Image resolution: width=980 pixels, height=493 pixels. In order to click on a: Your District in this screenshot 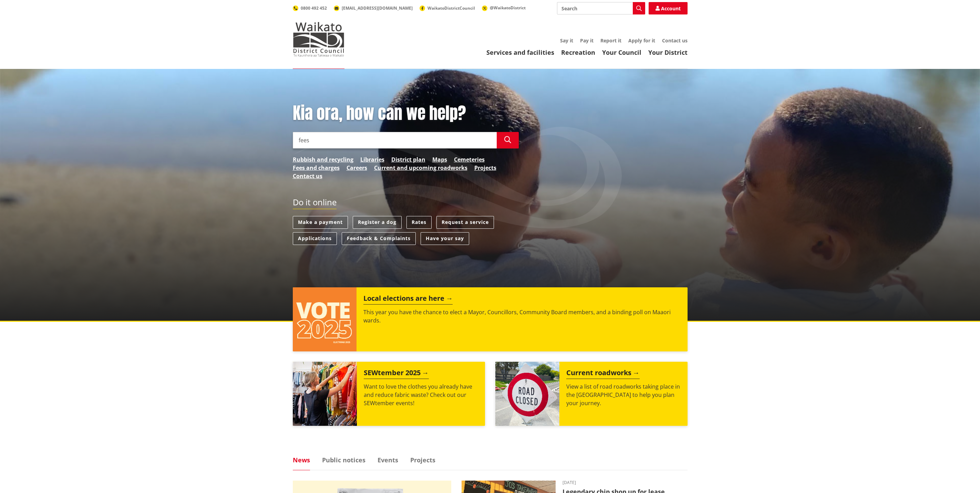, I will do `click(668, 52)`.